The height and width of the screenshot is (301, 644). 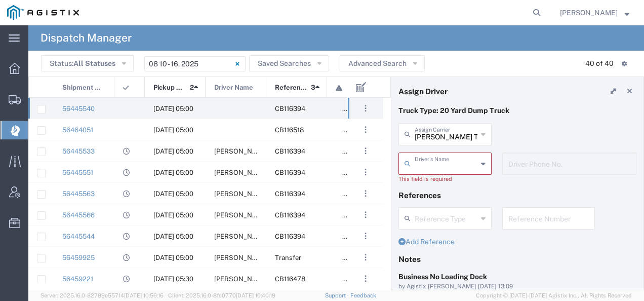 What do you see at coordinates (338, 296) in the screenshot?
I see `a: Support` at bounding box center [338, 296].